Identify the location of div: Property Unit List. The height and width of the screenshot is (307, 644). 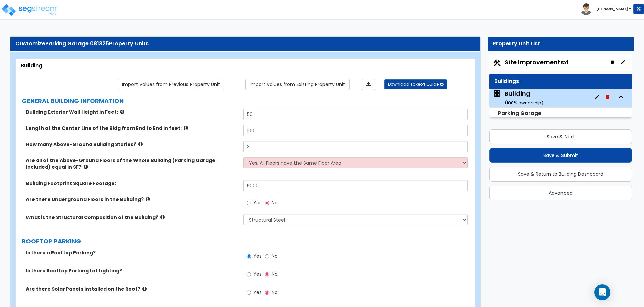
(561, 44).